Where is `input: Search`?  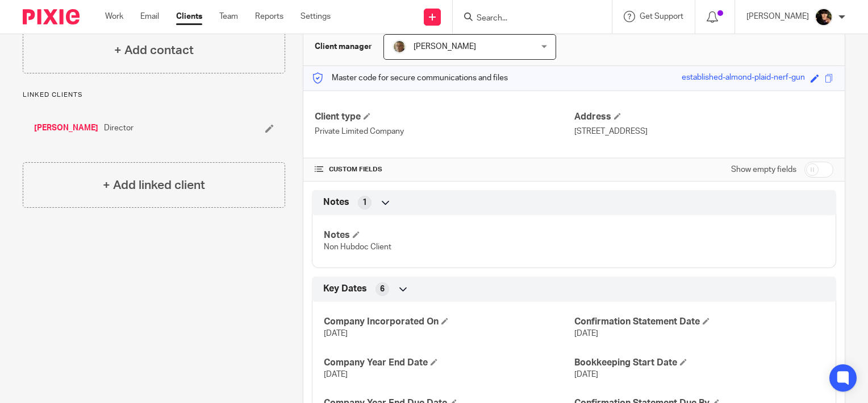
input: Search is located at coordinates (527, 19).